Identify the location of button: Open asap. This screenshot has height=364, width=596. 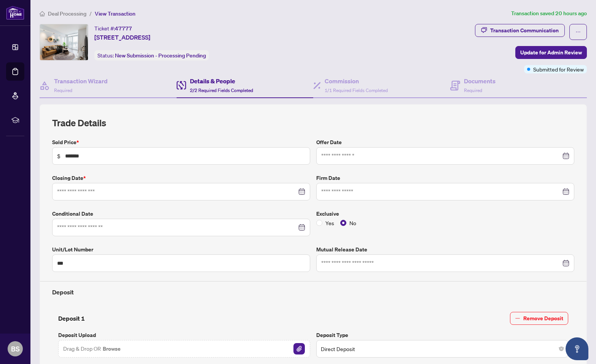
(577, 349).